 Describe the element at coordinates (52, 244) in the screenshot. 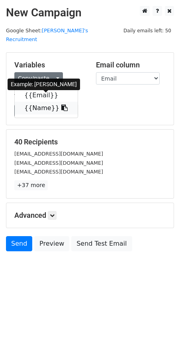

I see `a: Preview` at that location.